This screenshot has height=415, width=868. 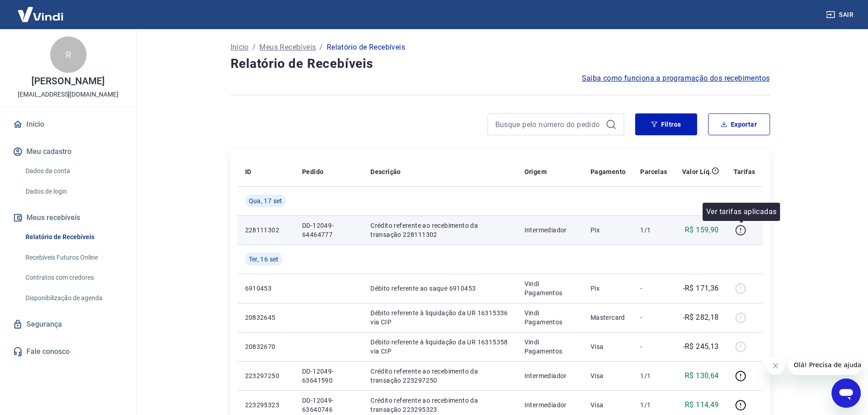 I want to click on h4: Relatório de Recebíveis, so click(x=500, y=64).